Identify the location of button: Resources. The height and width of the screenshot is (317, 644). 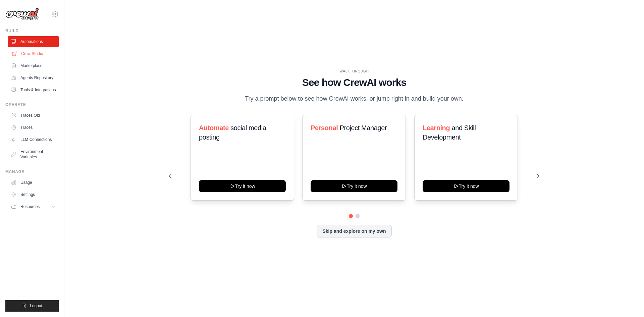
(33, 207).